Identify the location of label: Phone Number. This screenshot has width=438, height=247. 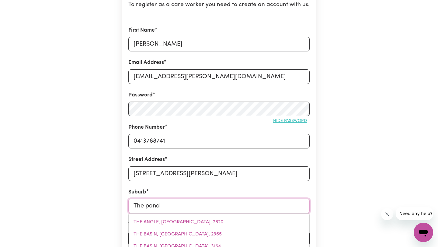
(147, 127).